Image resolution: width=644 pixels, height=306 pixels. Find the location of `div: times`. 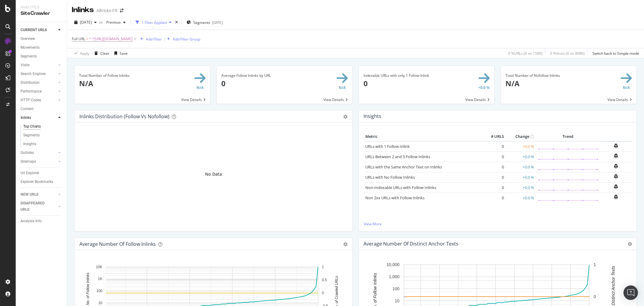

div: times is located at coordinates (176, 22).